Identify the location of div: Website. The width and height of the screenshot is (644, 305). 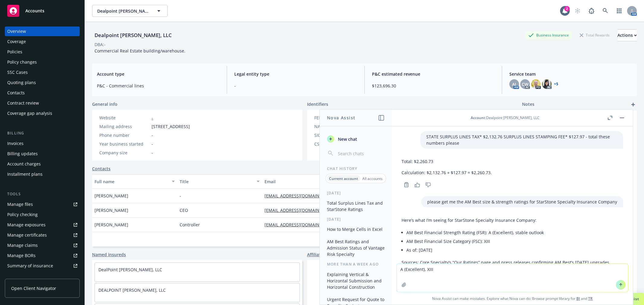
(124, 118).